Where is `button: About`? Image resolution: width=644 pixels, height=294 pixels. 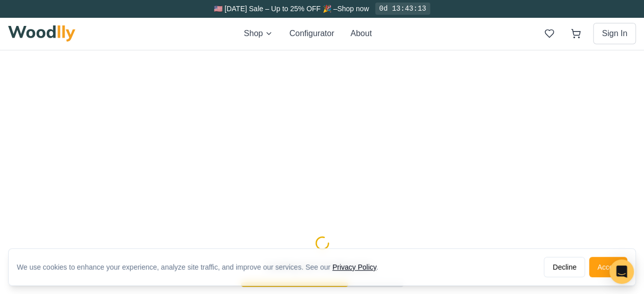
button: About is located at coordinates (361, 33).